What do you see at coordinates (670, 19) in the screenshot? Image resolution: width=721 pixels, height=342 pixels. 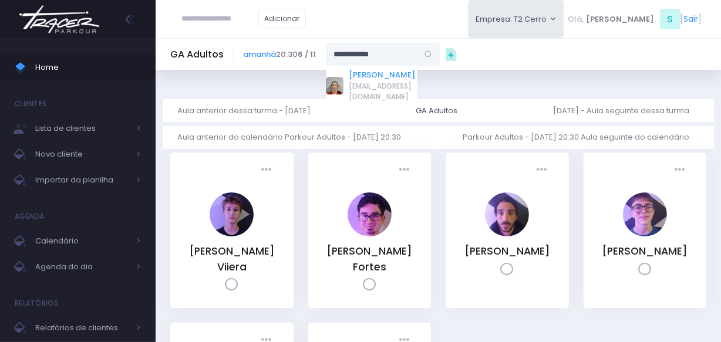 I see `span: S` at bounding box center [670, 19].